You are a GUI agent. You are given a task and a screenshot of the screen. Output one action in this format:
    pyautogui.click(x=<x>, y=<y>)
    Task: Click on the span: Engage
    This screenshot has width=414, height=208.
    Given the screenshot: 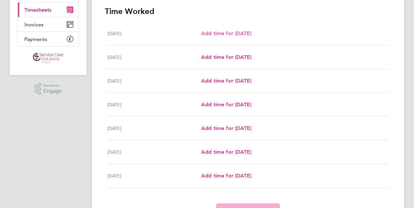 What is the action you would take?
    pyautogui.click(x=53, y=91)
    